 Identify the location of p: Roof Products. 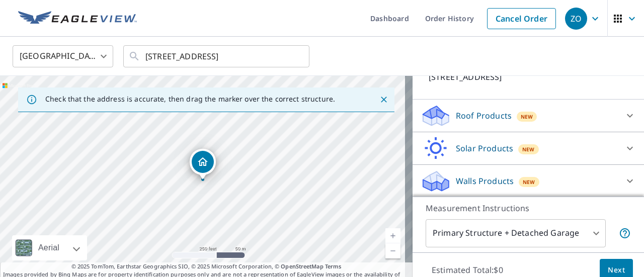
(484, 116).